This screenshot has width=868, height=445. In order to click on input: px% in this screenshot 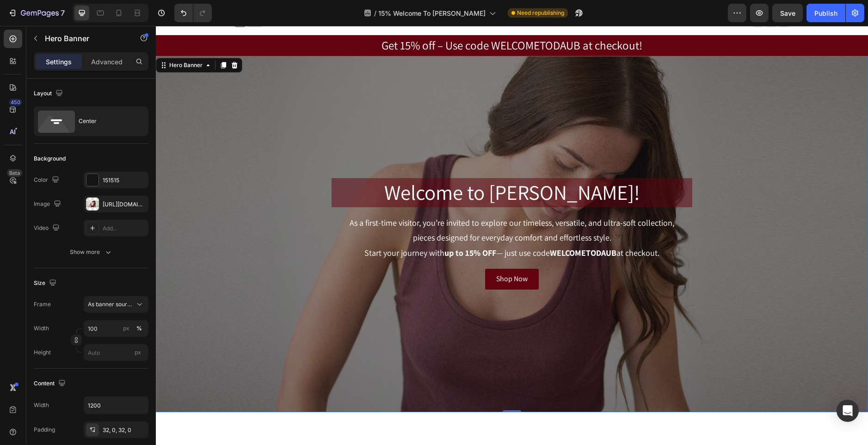, I will do `click(116, 328)`.